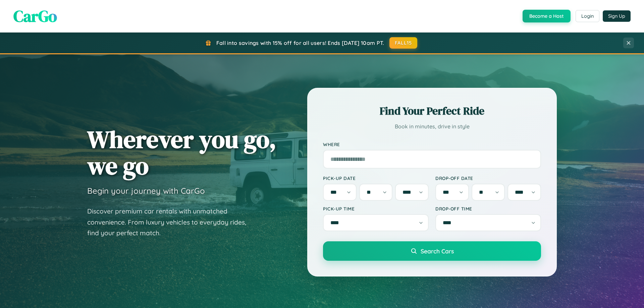 The height and width of the screenshot is (308, 644). I want to click on h2: Find Your Perfect Ride, so click(432, 111).